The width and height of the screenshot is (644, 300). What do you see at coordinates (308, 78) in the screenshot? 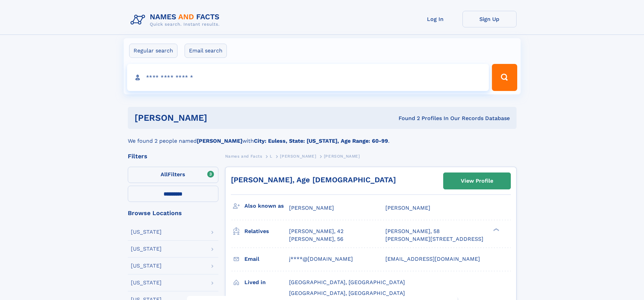
I see `input: search input` at bounding box center [308, 78].